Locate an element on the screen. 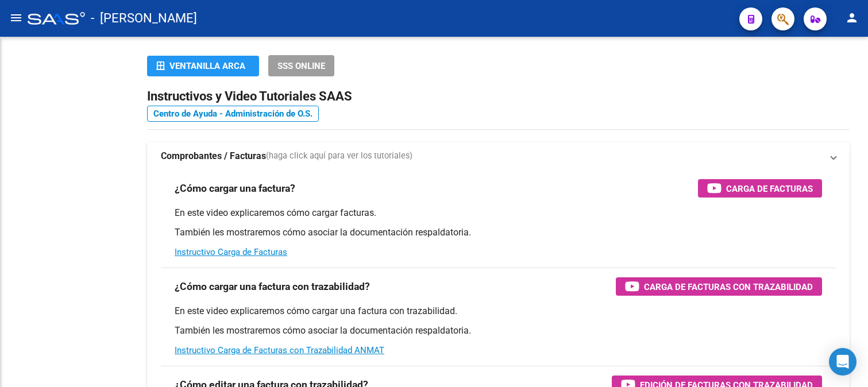  h3: ¿Cómo cargar una factura con trazabilidad? is located at coordinates (272, 286).